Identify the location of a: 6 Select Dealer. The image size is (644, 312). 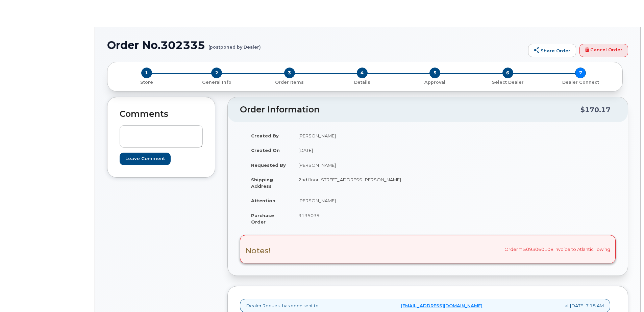
(508, 82).